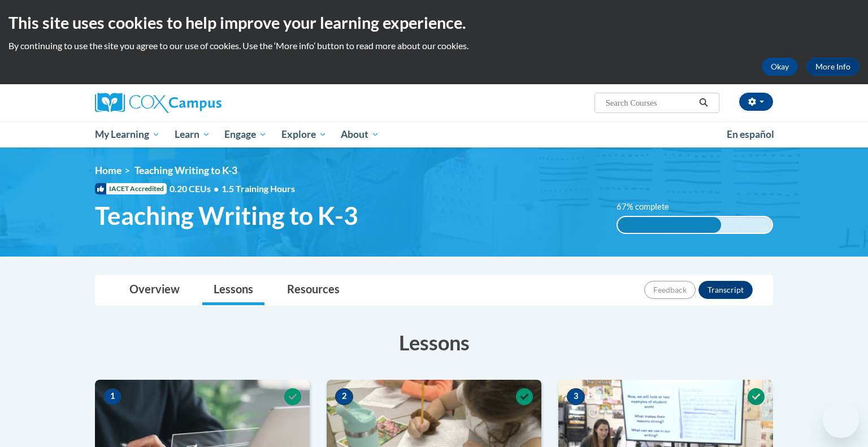 Image resolution: width=868 pixels, height=447 pixels. I want to click on a: Lessons, so click(233, 290).